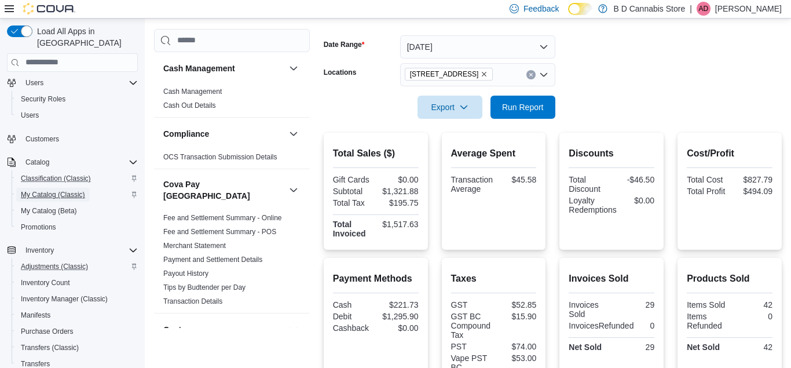  What do you see at coordinates (612, 279) in the screenshot?
I see `h2: Invoices Sold` at bounding box center [612, 279].